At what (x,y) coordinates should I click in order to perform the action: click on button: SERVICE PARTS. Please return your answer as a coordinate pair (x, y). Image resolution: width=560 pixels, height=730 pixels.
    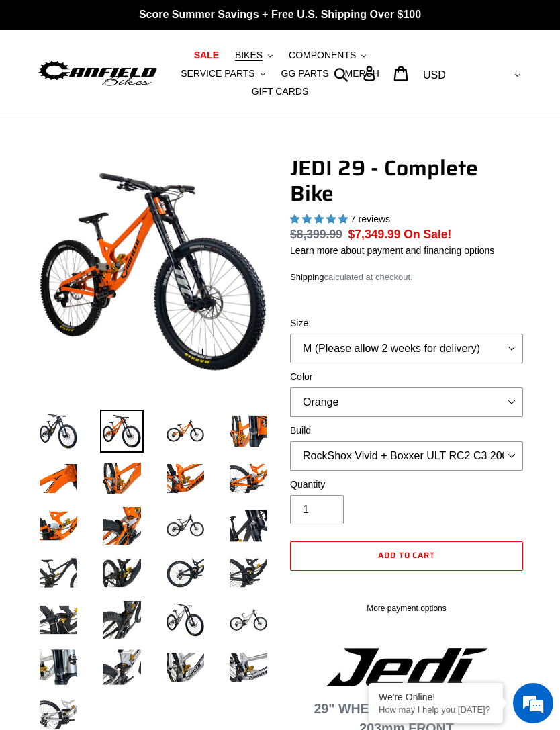
    Looking at the image, I should click on (222, 73).